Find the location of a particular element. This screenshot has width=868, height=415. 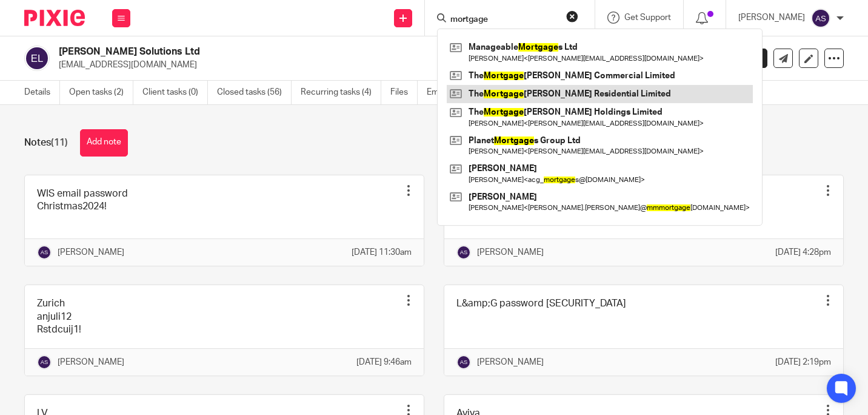

a: Closed tasks (56) is located at coordinates (254, 92).